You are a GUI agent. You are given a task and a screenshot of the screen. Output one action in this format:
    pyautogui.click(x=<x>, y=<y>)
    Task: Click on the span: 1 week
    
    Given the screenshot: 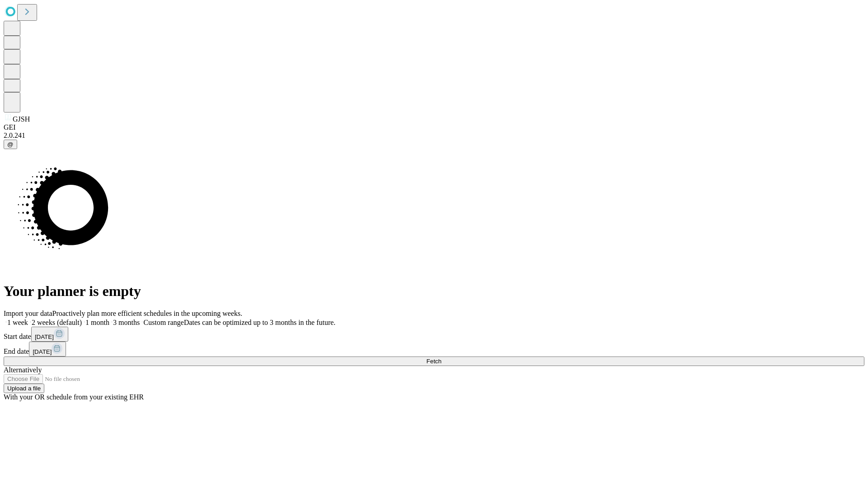 What is the action you would take?
    pyautogui.click(x=17, y=322)
    